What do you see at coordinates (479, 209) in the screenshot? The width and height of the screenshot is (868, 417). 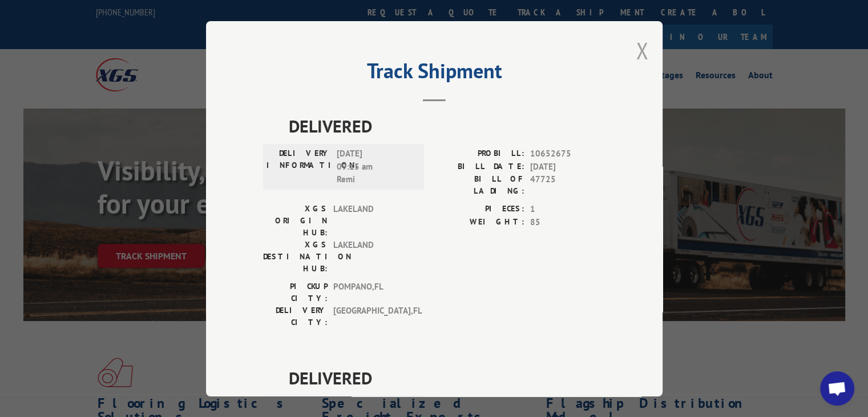 I see `label: PIECES:` at bounding box center [479, 209].